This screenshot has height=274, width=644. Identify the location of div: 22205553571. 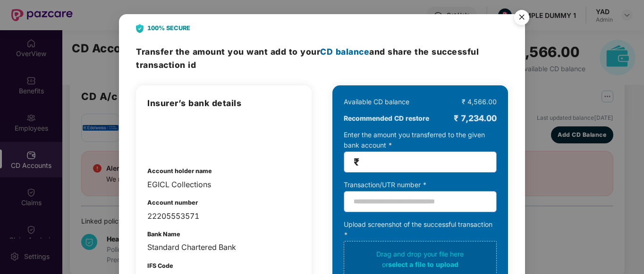
(224, 216).